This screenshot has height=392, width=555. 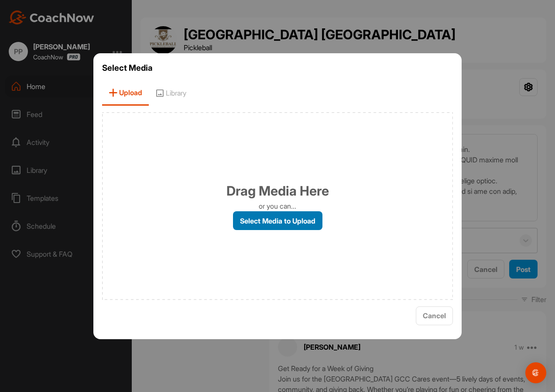 What do you see at coordinates (434, 315) in the screenshot?
I see `button: Cancel` at bounding box center [434, 315].